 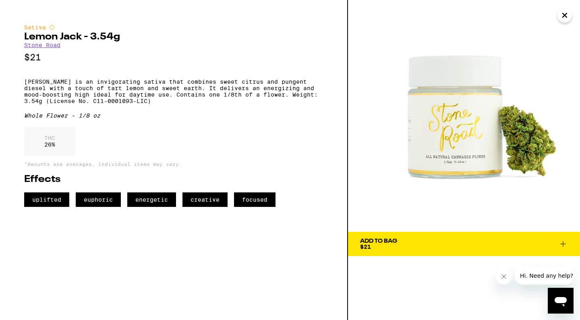 What do you see at coordinates (174, 164) in the screenshot?
I see `p: *Amounts are averages, individual items may vary.` at bounding box center [174, 164].